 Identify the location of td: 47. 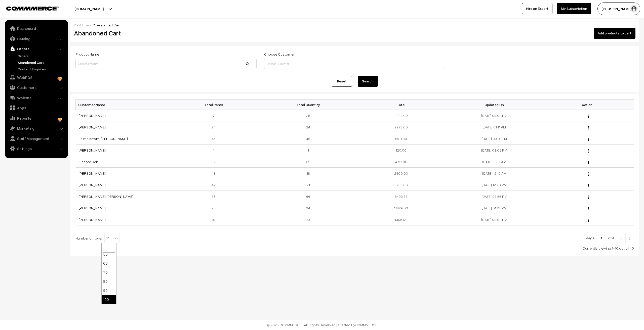
(215, 185).